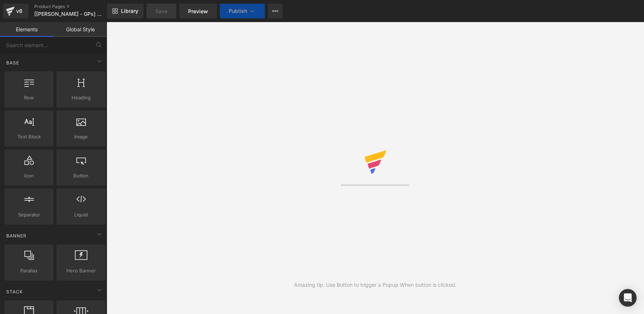  What do you see at coordinates (29, 215) in the screenshot?
I see `span: Separator` at bounding box center [29, 215].